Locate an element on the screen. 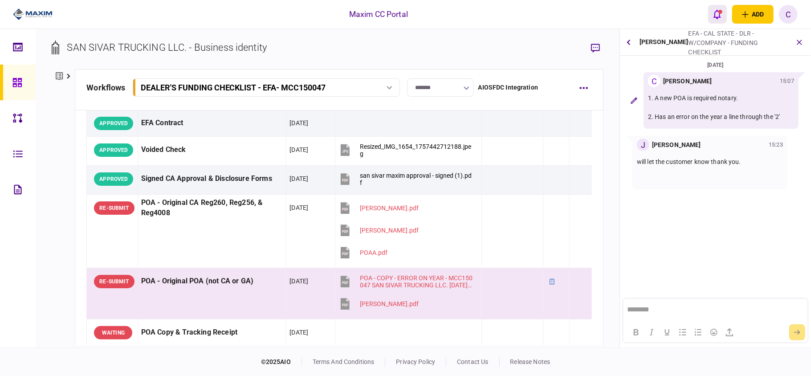 This screenshot has height=376, width=811. button: Numbered list is located at coordinates (698, 332).